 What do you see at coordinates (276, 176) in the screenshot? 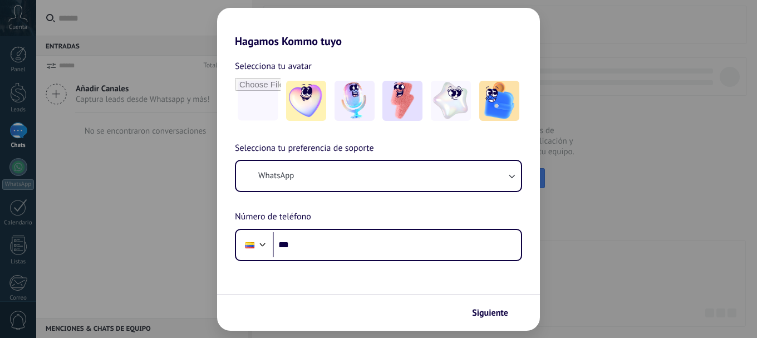
I see `span: WhatsApp` at bounding box center [276, 176].